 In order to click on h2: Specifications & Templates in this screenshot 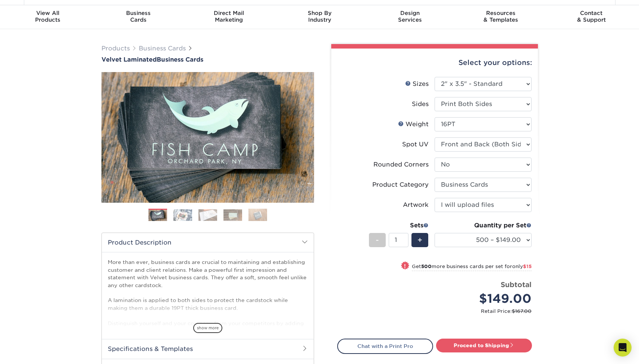, I will do `click(208, 348)`.